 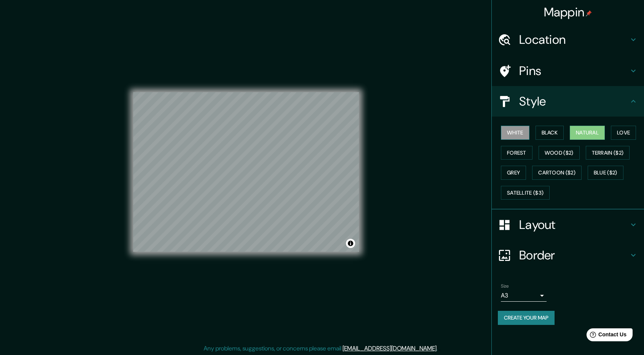 What do you see at coordinates (523, 295) in the screenshot?
I see `div: A3` at bounding box center [523, 295].